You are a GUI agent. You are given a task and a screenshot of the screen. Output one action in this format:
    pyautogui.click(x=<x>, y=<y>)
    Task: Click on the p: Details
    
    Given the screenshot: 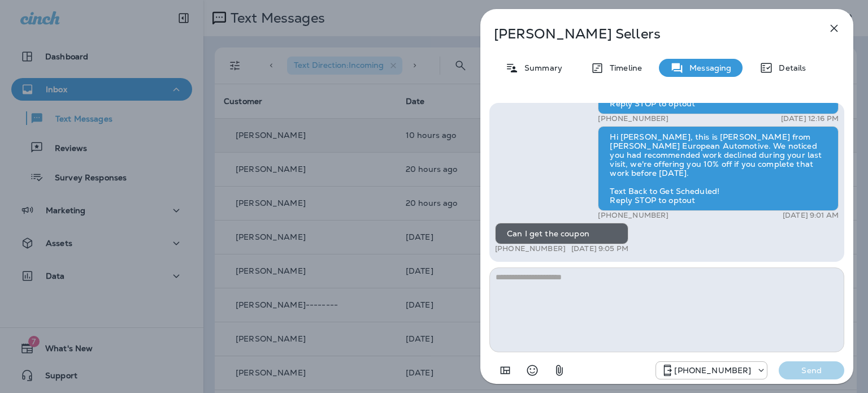 What is the action you would take?
    pyautogui.click(x=789, y=68)
    